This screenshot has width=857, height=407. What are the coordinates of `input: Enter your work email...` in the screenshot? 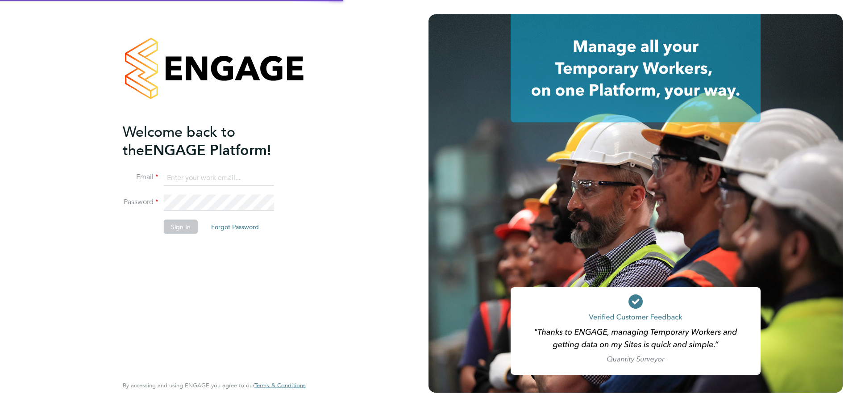 It's located at (219, 178).